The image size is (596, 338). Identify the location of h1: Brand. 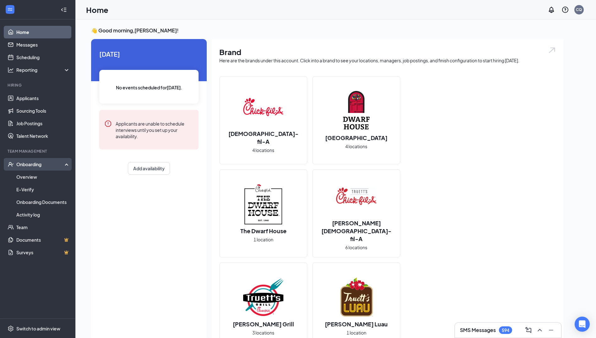
(388, 52).